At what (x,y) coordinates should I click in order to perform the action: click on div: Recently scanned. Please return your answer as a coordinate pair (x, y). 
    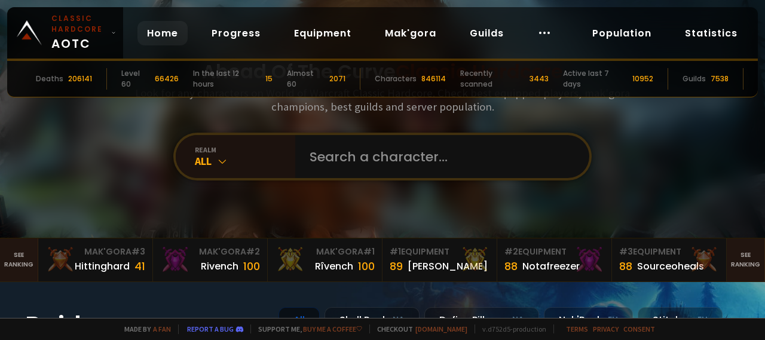
    Looking at the image, I should click on (492, 79).